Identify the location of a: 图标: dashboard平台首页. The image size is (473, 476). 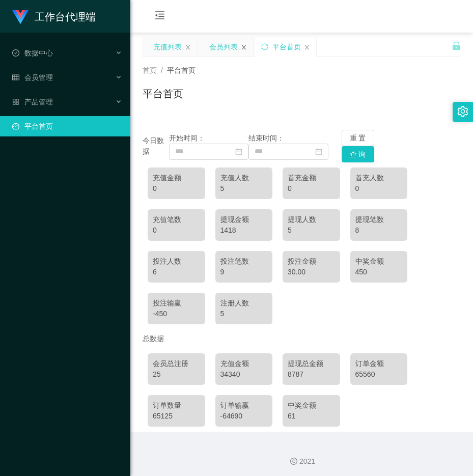
(67, 126).